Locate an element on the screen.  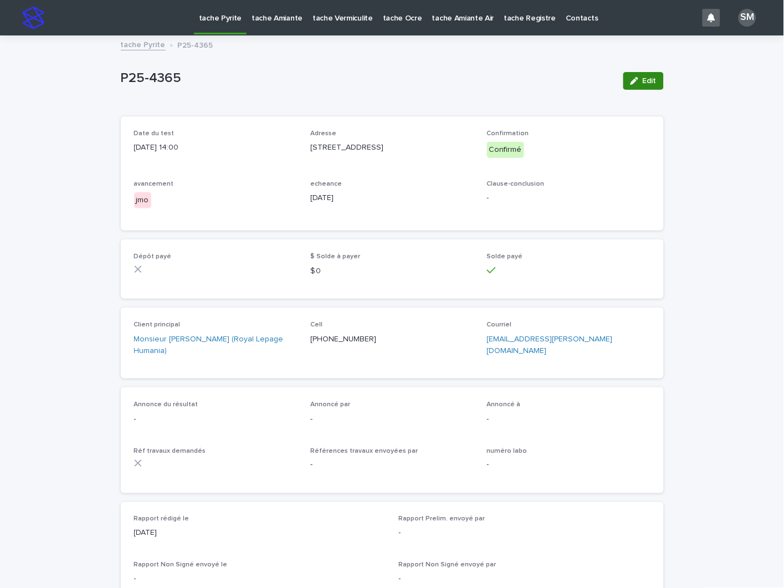
span: Adresse is located at coordinates (323, 134).